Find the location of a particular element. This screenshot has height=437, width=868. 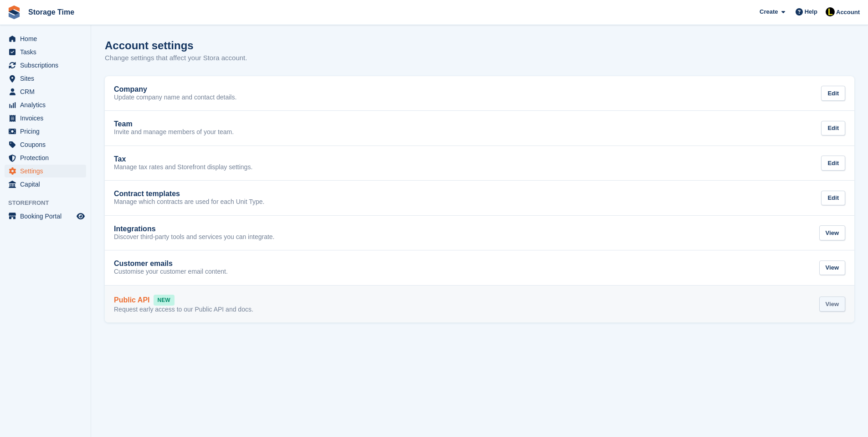

span: Tasks is located at coordinates (48, 52).